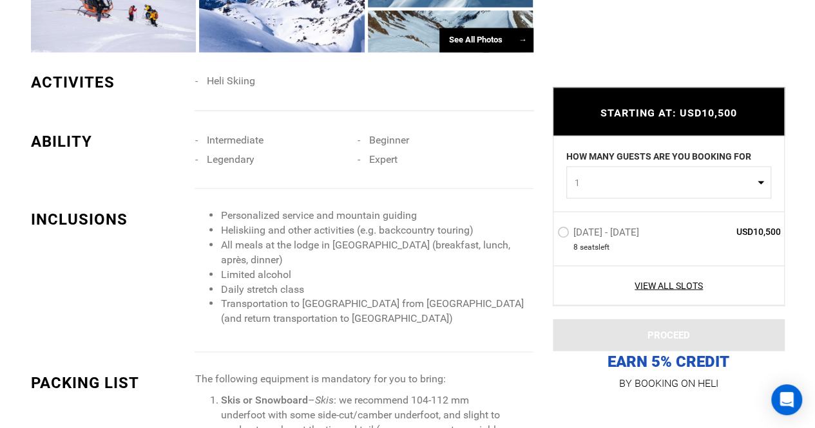  Describe the element at coordinates (108, 141) in the screenshot. I see `div: ABILITY` at that location.